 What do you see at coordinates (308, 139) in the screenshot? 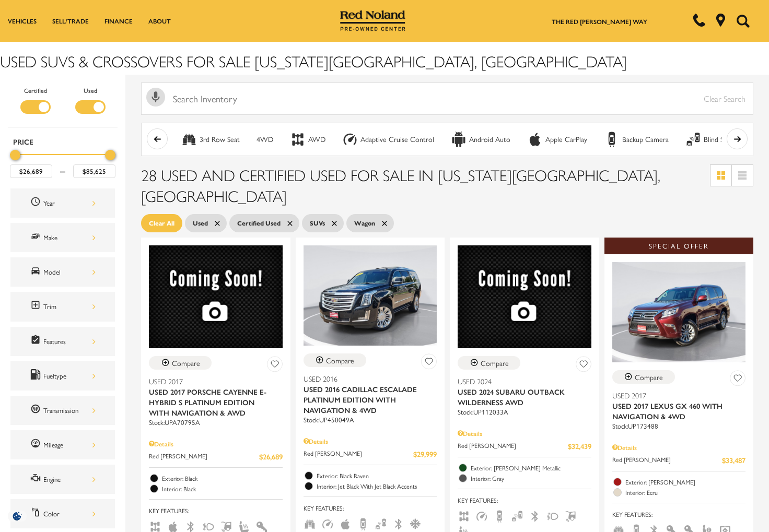
I see `button: AWDAWD` at bounding box center [308, 139].